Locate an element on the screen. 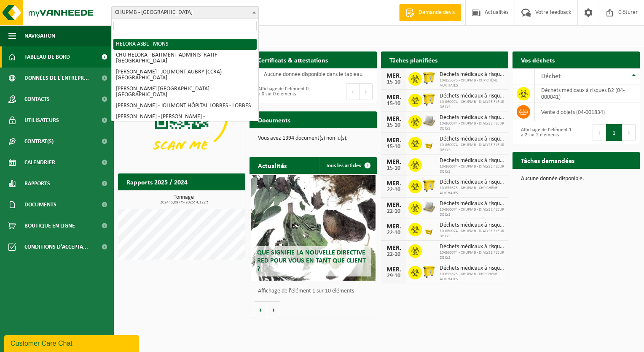  h2: Vos déchets is located at coordinates (537, 60).